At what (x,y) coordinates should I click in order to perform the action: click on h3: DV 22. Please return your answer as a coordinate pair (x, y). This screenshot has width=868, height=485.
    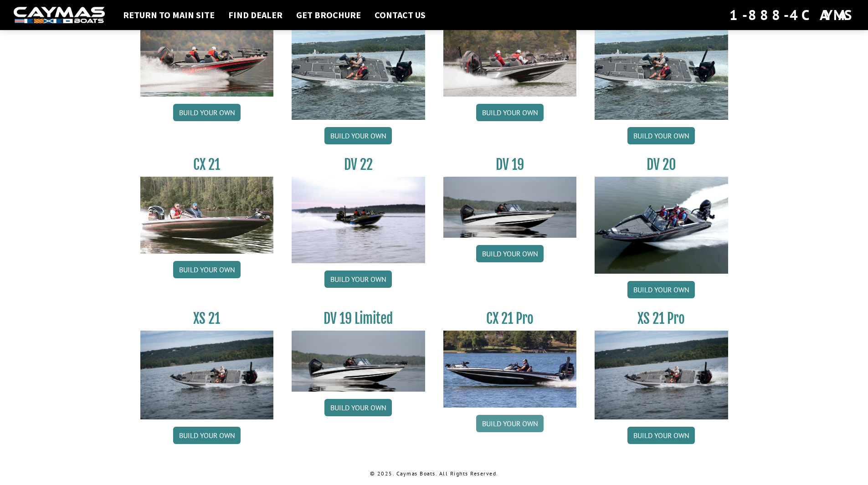
    Looking at the image, I should click on (359, 164).